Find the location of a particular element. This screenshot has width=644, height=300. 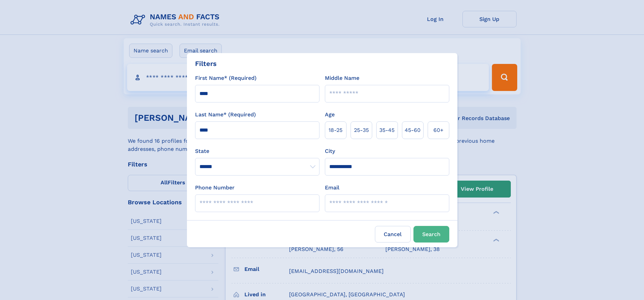

span: 35‑45 is located at coordinates (387, 130).